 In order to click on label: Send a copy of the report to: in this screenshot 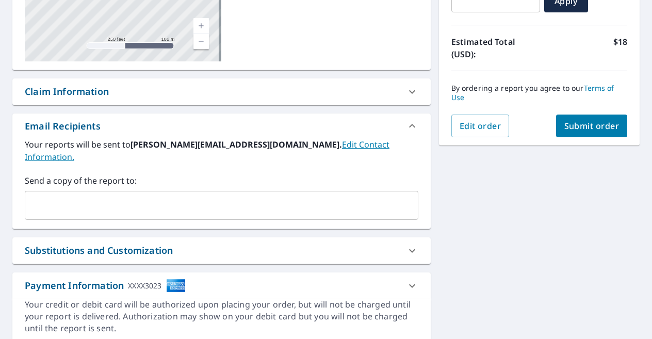, I will do `click(221, 180)`.